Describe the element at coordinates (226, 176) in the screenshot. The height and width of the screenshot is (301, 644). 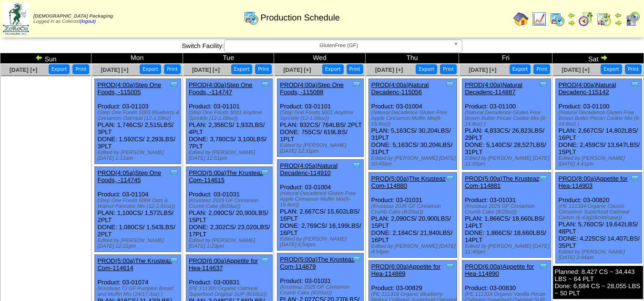
I see `a: PROD(5:00a)The Krusteaz Com-114615` at that location.